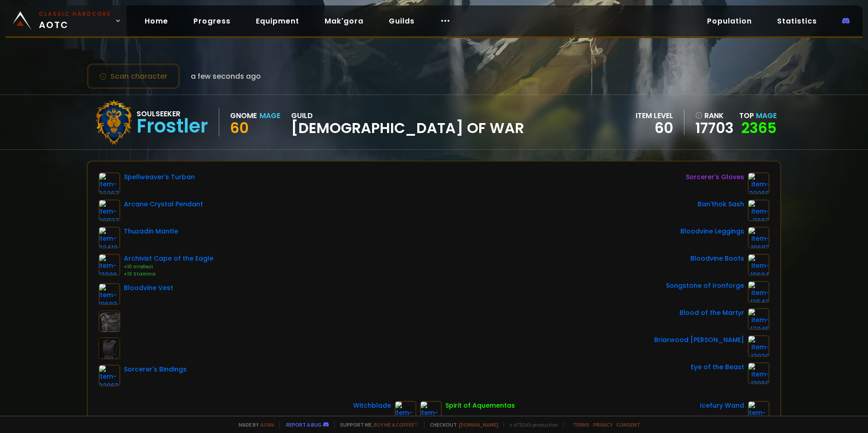 This screenshot has width=868, height=433. Describe the element at coordinates (148, 288) in the screenshot. I see `div: Bloodvine Vest` at that location.